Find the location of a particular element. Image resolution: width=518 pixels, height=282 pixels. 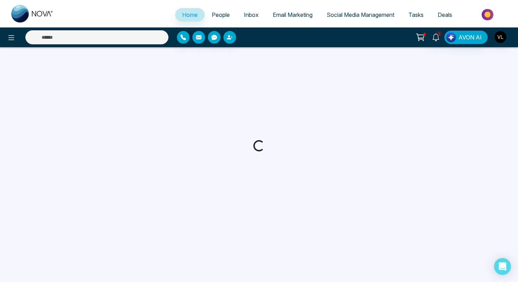

a: Home is located at coordinates (190, 15).